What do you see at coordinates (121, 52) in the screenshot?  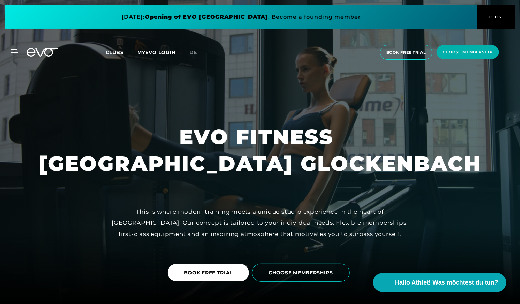 I see `a: Clubs` at bounding box center [121, 52].